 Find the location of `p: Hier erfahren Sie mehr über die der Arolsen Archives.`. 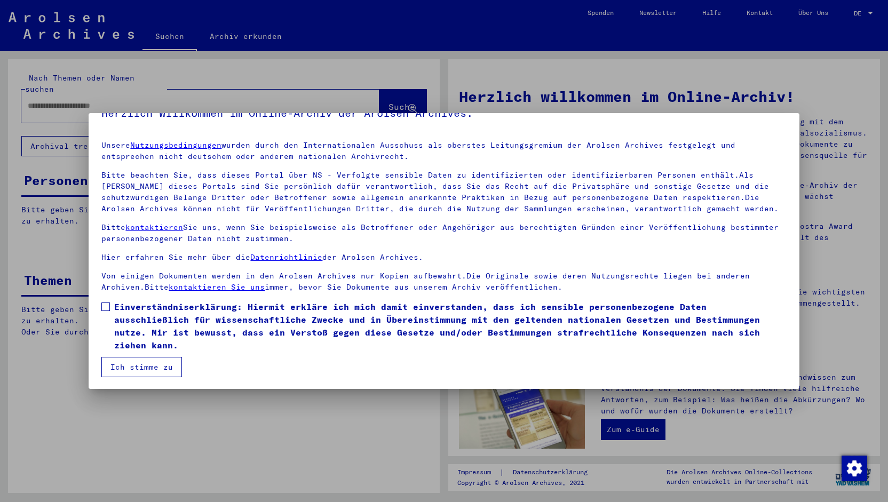

p: Hier erfahren Sie mehr über die der Arolsen Archives. is located at coordinates (444, 257).